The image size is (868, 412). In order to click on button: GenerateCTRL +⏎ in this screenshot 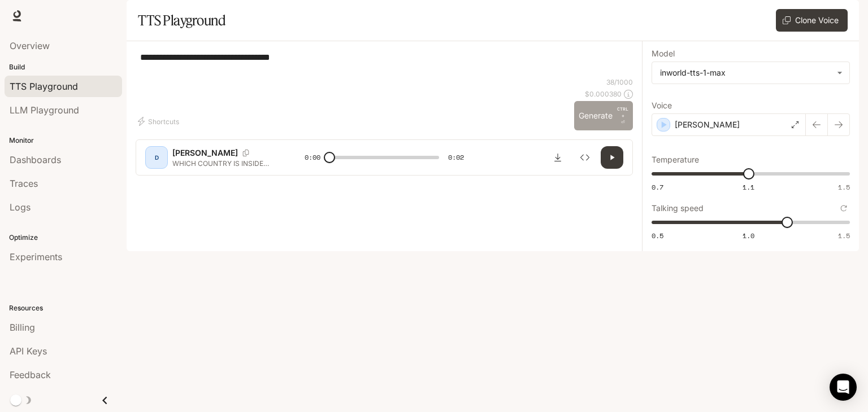, I will do `click(604, 116)`.